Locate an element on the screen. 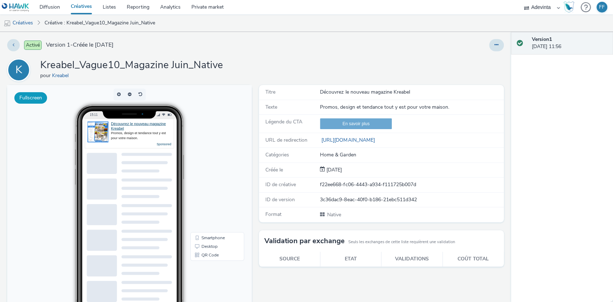 This screenshot has width=613, height=302. span: Légende du CTA is located at coordinates (284, 122).